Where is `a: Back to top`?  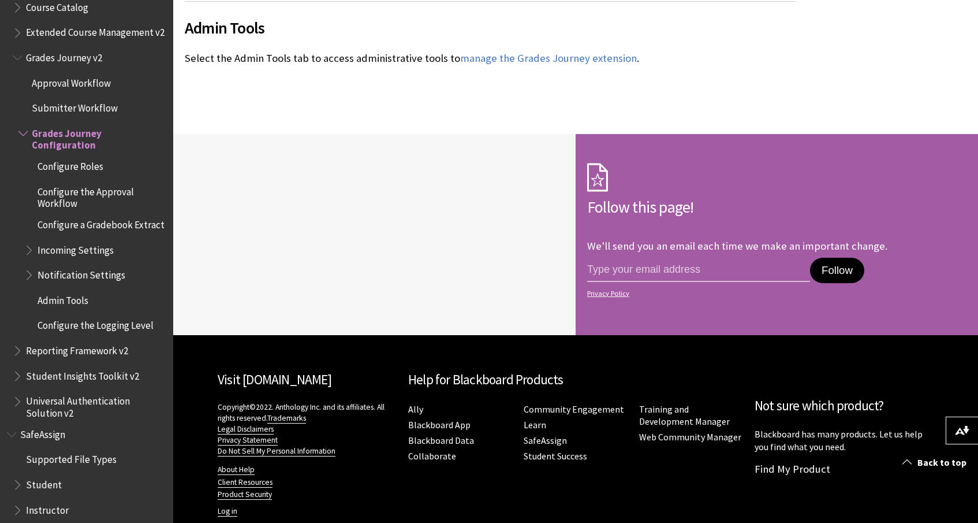
a: Back to top is located at coordinates (936, 462).